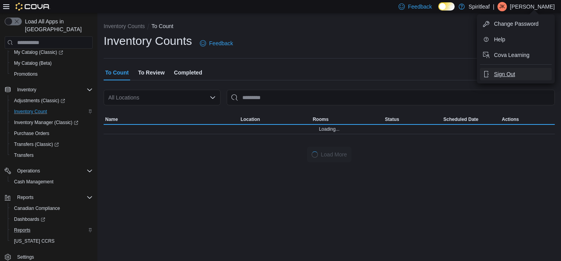 The height and width of the screenshot is (261, 561). I want to click on span: Scheduled Date, so click(461, 119).